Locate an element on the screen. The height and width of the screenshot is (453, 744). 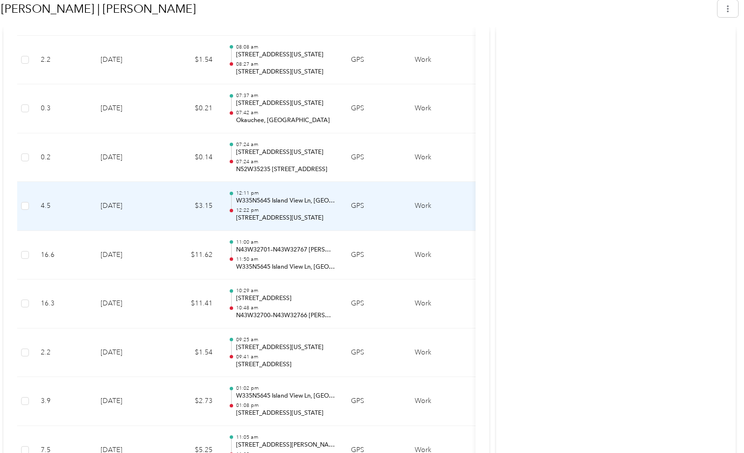
p: 10:29 am is located at coordinates (285, 291).